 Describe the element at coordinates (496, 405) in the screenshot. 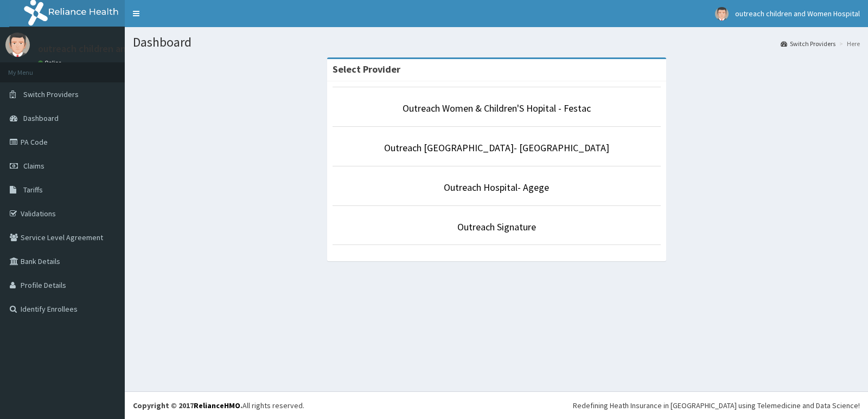

I see `footer: All rights reserved.` at that location.